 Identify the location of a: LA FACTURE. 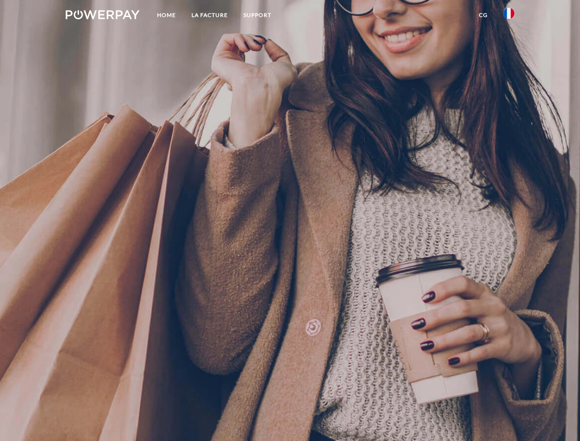
(210, 15).